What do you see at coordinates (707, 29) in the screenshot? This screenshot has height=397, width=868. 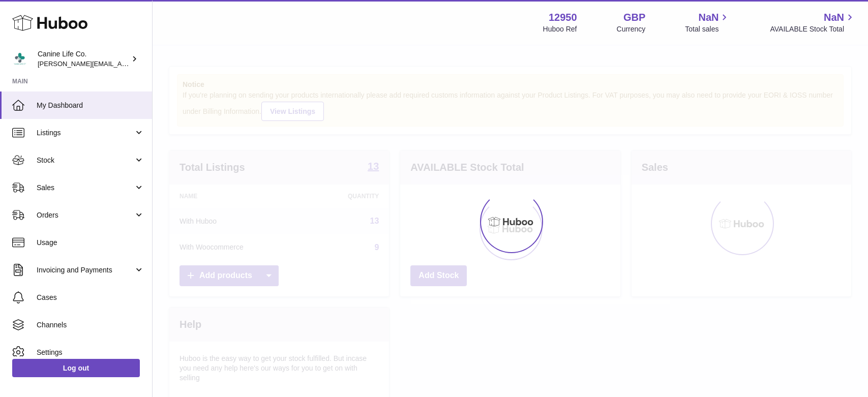 I see `span: Total sales` at bounding box center [707, 29].